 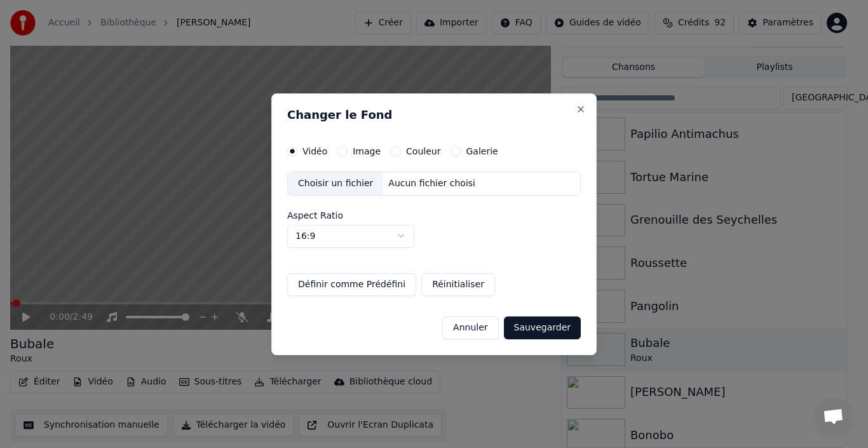 I want to click on label: Aspect Ratio, so click(x=434, y=215).